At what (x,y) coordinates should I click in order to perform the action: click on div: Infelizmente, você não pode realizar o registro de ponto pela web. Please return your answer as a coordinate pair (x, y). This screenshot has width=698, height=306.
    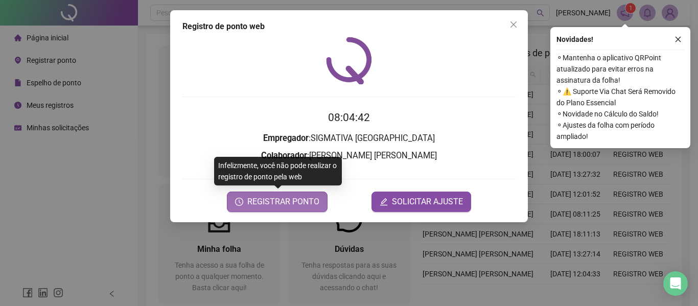
    Looking at the image, I should click on (278, 171).